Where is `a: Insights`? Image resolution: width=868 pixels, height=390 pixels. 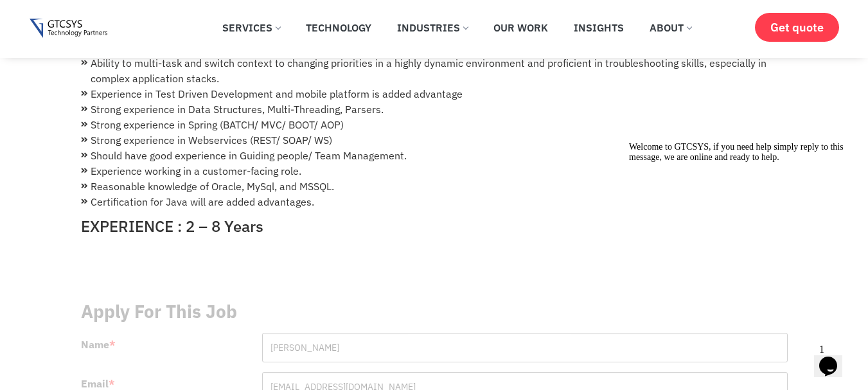
a: Insights is located at coordinates (599, 27).